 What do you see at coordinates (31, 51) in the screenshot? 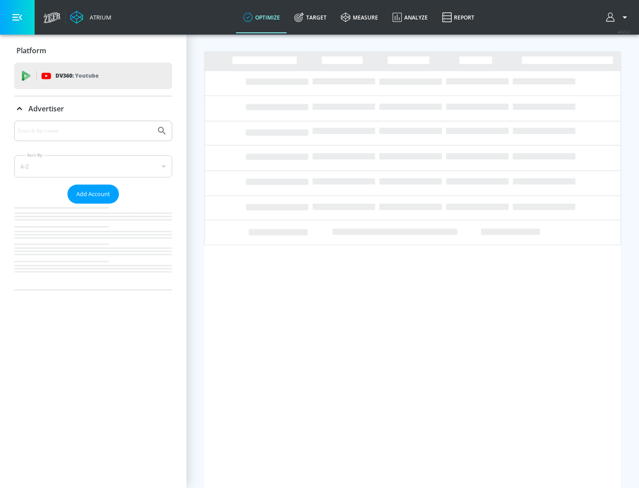
I see `p: Platform` at bounding box center [31, 51].